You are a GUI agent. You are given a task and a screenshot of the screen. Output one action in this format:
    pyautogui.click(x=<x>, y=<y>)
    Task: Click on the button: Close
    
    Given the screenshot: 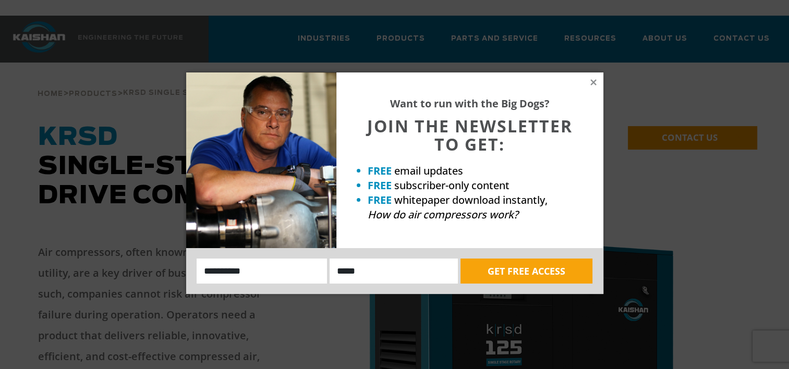 What is the action you would take?
    pyautogui.click(x=593, y=82)
    